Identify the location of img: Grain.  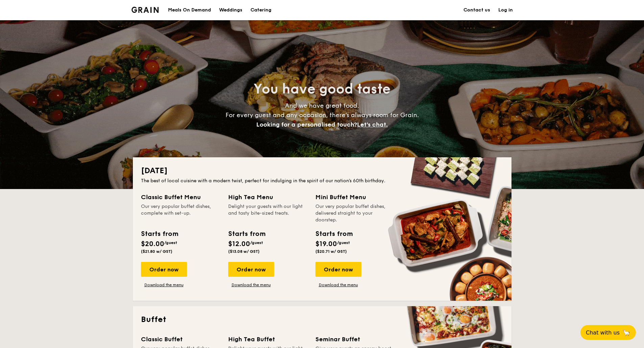
(145, 10).